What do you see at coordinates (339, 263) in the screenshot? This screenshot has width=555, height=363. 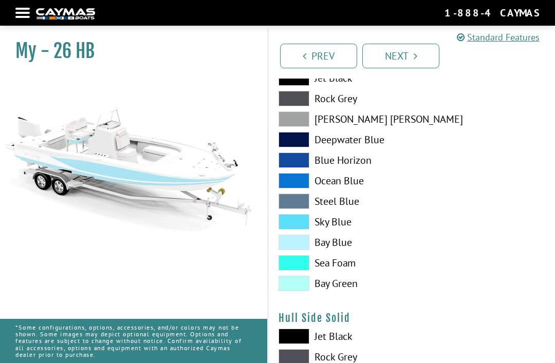 I see `label: Sea Foam` at bounding box center [339, 263].